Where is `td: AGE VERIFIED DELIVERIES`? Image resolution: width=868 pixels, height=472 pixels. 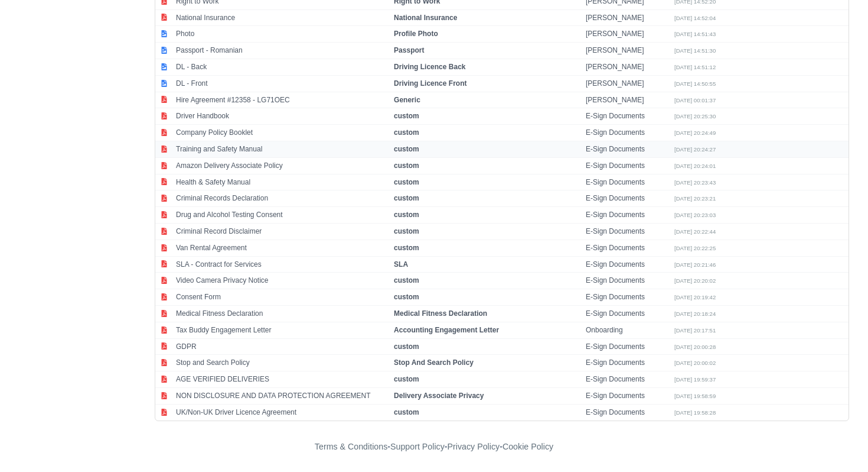 td: AGE VERIFIED DELIVERIES is located at coordinates (282, 379).